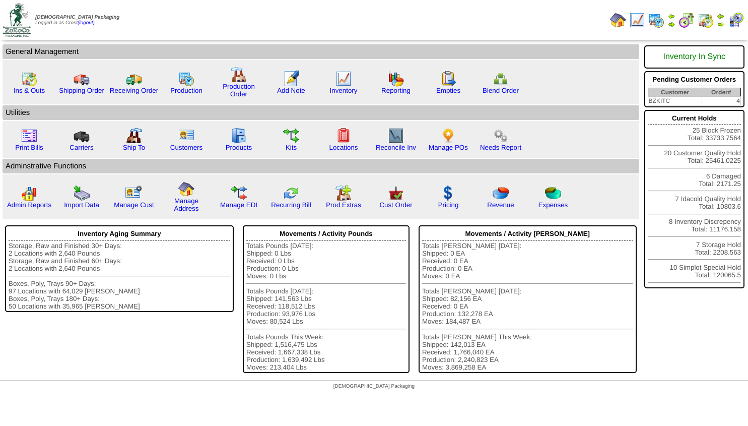 The width and height of the screenshot is (748, 426). Describe the element at coordinates (291, 193) in the screenshot. I see `img: reconcile.gif` at that location.